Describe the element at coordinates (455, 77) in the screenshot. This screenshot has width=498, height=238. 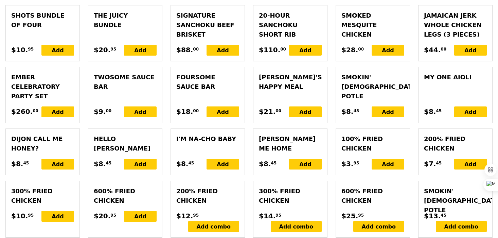
I see `div: My One Aioli` at that location.